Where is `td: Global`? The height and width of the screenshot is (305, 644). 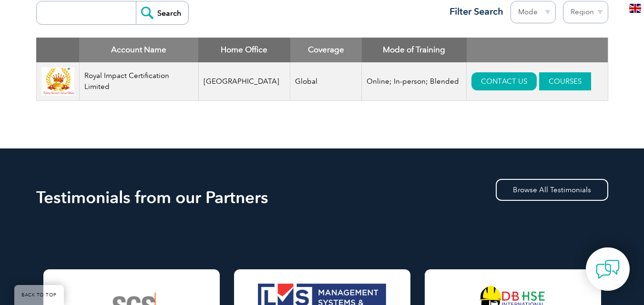
td: Global is located at coordinates (326, 81).